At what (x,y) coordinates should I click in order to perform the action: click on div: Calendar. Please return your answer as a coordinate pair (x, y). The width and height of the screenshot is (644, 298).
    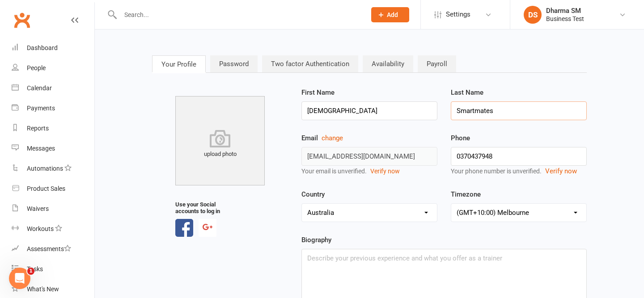
    Looking at the image, I should click on (39, 88).